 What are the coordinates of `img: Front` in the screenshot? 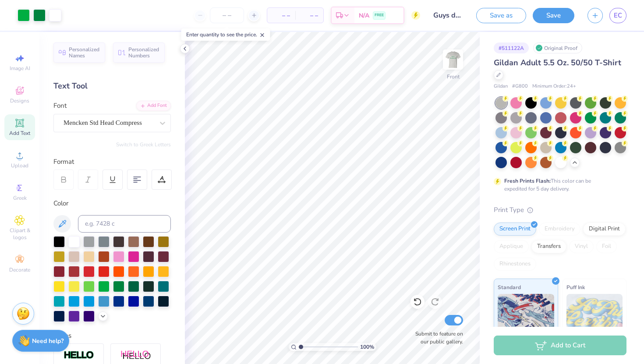 It's located at (453, 59).